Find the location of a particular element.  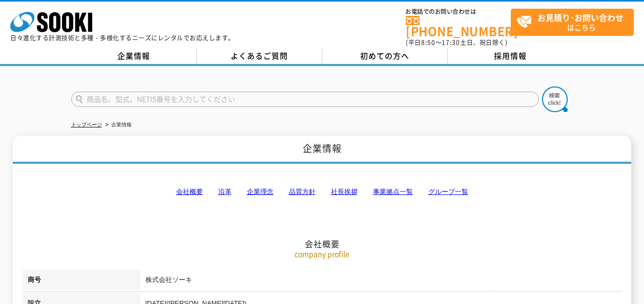

a: 沿革 is located at coordinates (225, 192).